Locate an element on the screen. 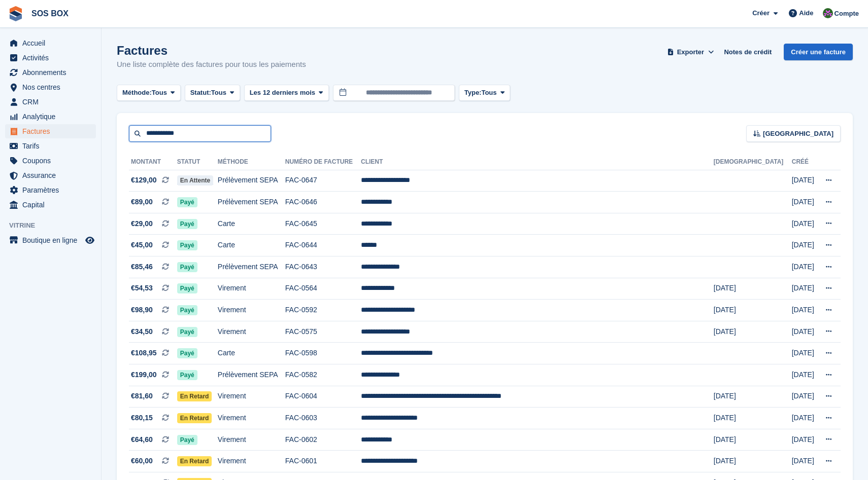  span: Méthode: is located at coordinates (137, 93).